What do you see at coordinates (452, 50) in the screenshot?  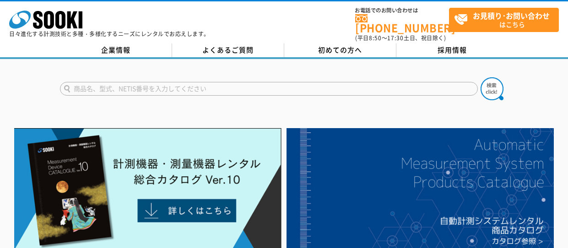 I see `a: 採用情報` at bounding box center [452, 50].